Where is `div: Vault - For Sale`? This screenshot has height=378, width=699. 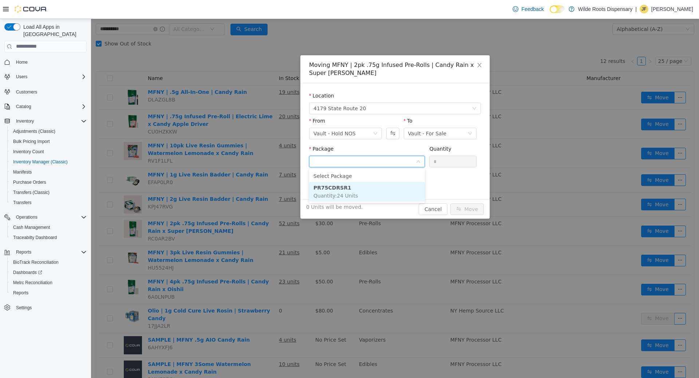 div: Vault - For Sale is located at coordinates (336, 115).